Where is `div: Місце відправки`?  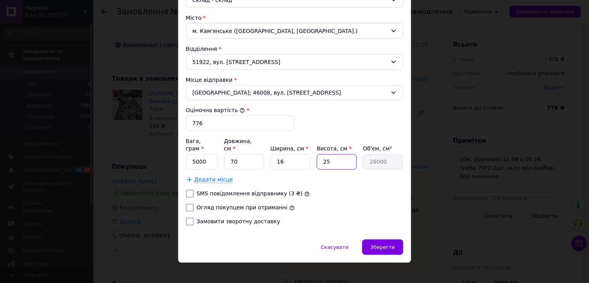 div: Місце відправки is located at coordinates (294, 80).